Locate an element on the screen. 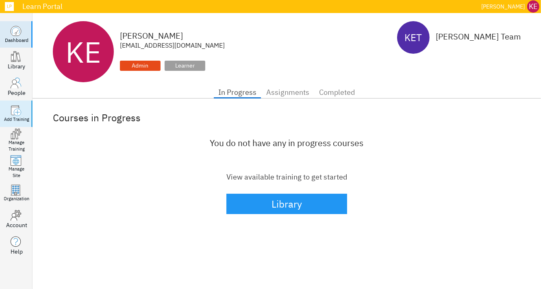  div: Add Training is located at coordinates (17, 120).